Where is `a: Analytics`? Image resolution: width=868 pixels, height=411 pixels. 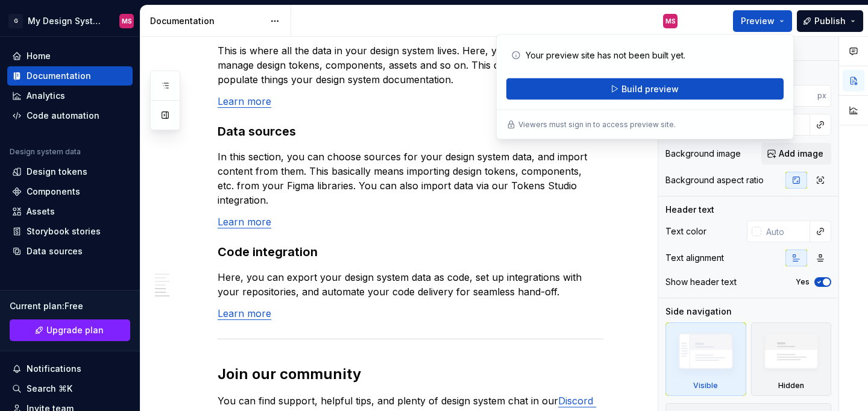
a: Analytics is located at coordinates (70, 96).